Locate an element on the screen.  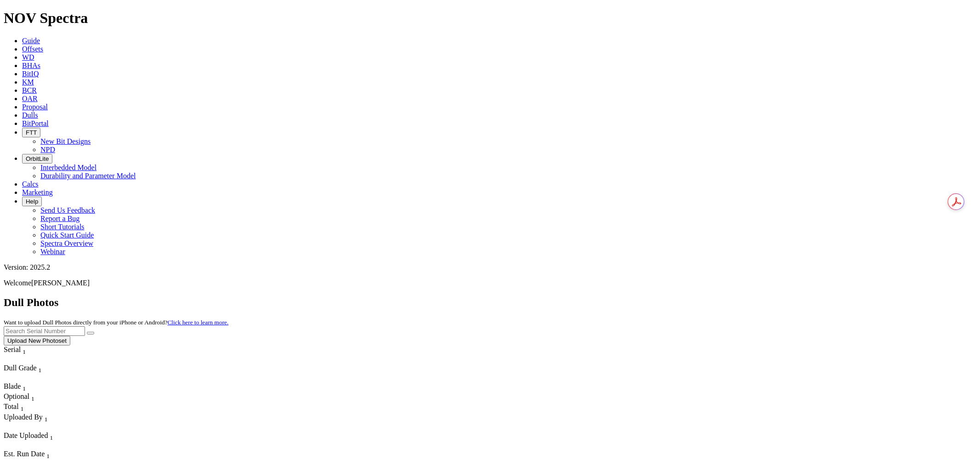
span: BitPortal is located at coordinates (36, 123).